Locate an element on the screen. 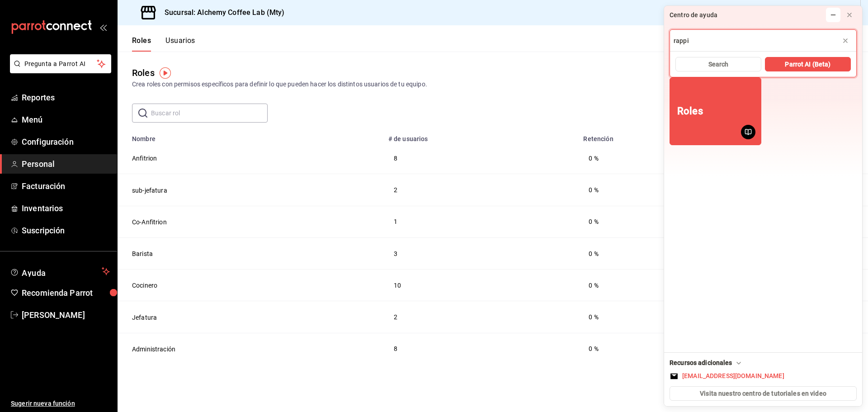 The height and width of the screenshot is (412, 868). button: Pregunta a Parrot AI is located at coordinates (61, 64).